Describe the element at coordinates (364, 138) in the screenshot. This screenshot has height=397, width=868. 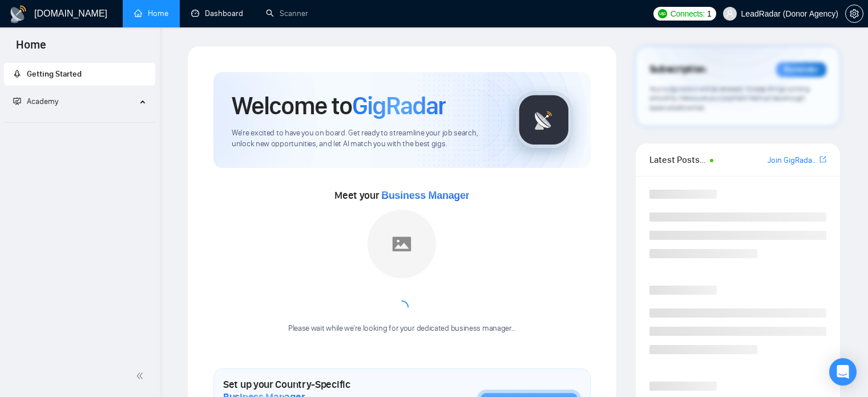
I see `span: We're excited to have you on board. Get ready to streamline your job search, unlock new opportuni...` at that location.